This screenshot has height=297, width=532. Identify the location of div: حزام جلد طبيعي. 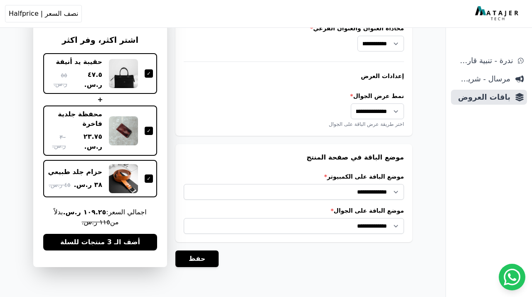
(75, 172).